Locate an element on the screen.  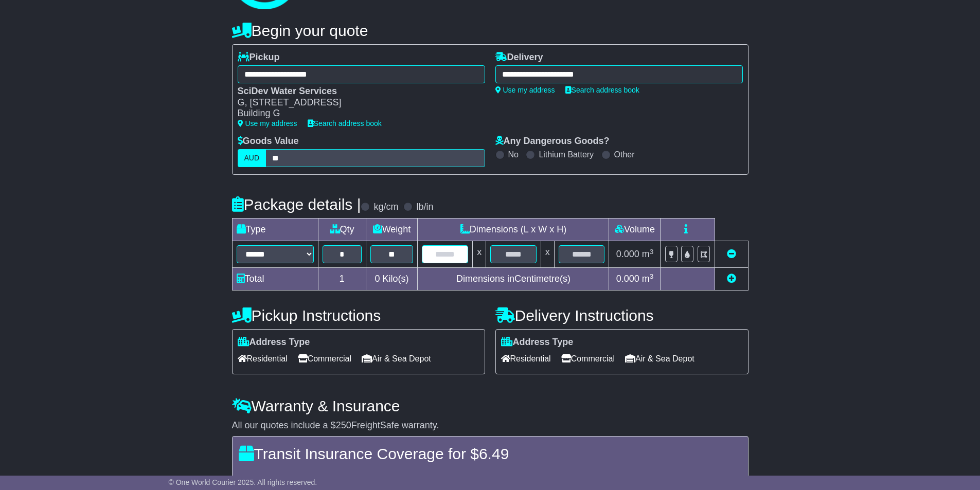
label: Any Dangerous Goods? is located at coordinates (552, 141).